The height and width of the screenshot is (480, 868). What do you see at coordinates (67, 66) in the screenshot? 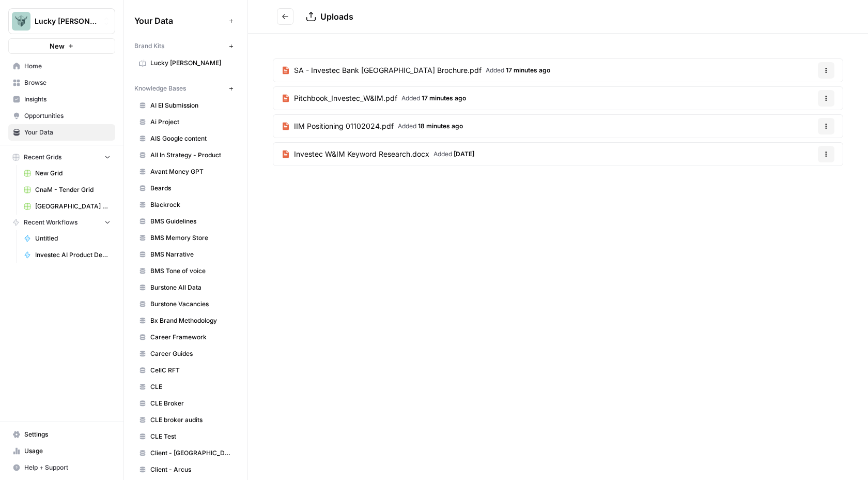
I see `span: Home` at bounding box center [67, 66].